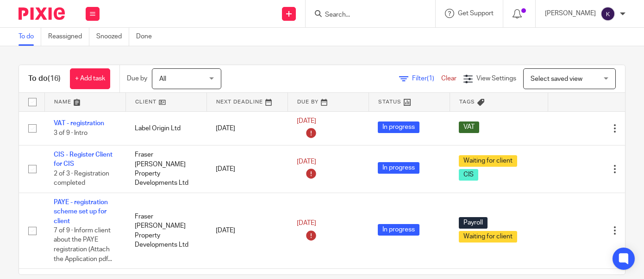  I want to click on a: To do, so click(30, 36).